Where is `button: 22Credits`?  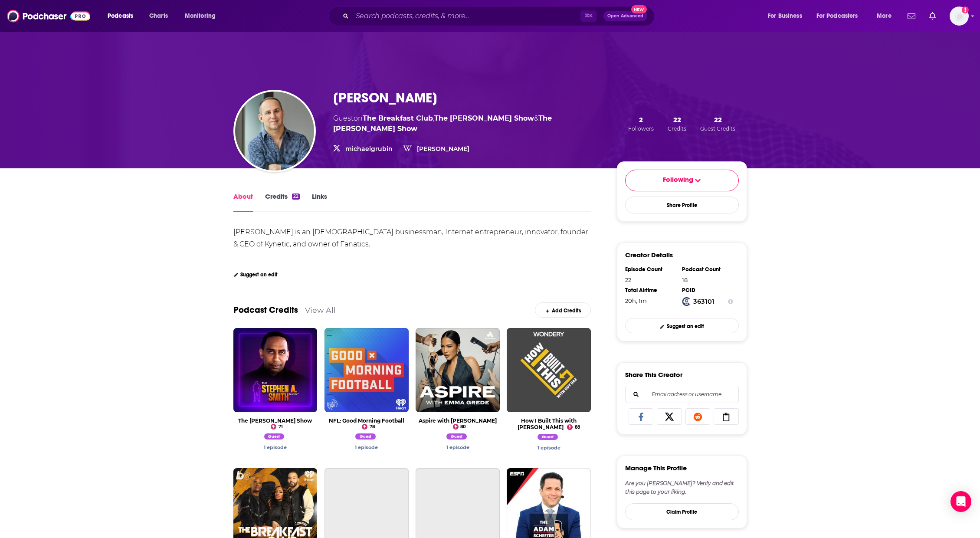 button: 22Credits is located at coordinates (677, 123).